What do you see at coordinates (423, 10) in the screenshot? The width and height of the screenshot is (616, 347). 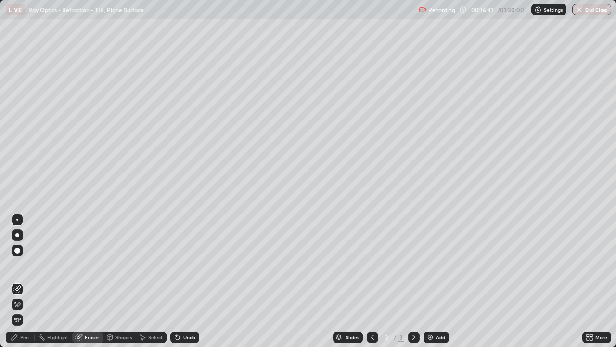 I see `img: recording.375f2c34.svg` at bounding box center [423, 10].